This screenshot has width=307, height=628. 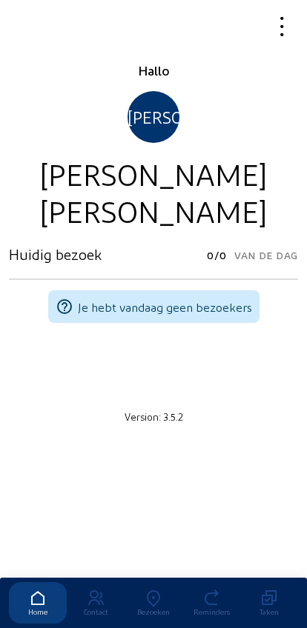 I want to click on a: Bezoeken, so click(x=153, y=603).